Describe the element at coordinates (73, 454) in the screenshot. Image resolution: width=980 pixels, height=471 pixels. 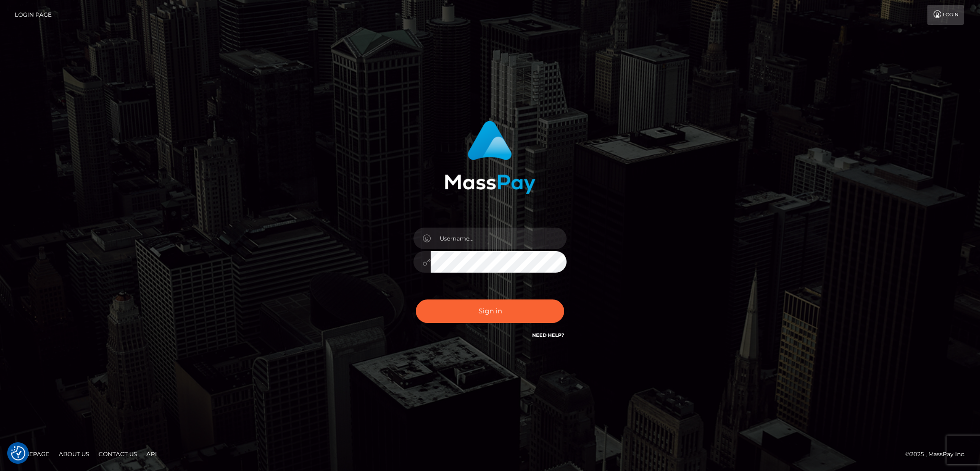
I see `a: About Us` at that location.